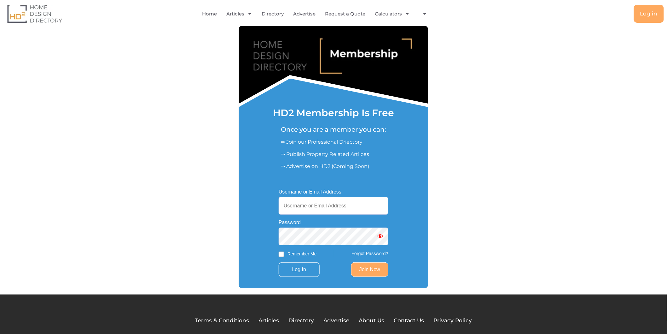 The image size is (667, 334). Describe the element at coordinates (409, 320) in the screenshot. I see `a: Contact Us` at that location.